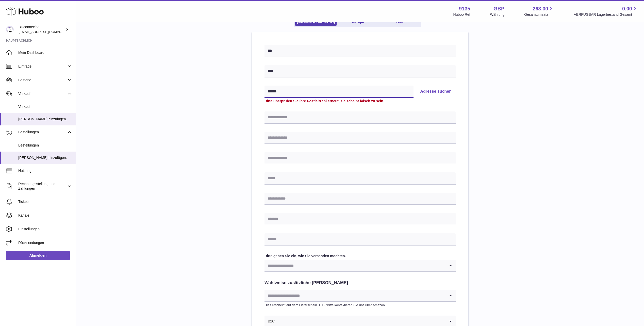 This screenshot has height=326, width=644. What do you see at coordinates (42, 66) in the screenshot?
I see `span: Einträge` at bounding box center [42, 66].